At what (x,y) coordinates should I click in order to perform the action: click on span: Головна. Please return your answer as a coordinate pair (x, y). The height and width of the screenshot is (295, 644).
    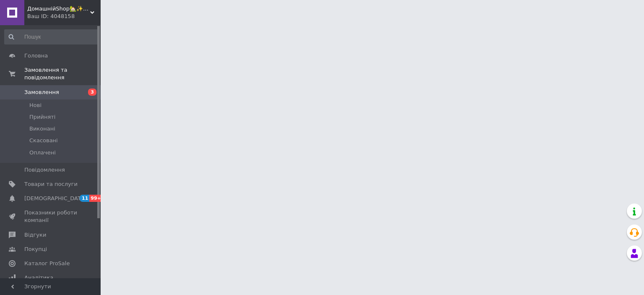
    Looking at the image, I should click on (36, 56).